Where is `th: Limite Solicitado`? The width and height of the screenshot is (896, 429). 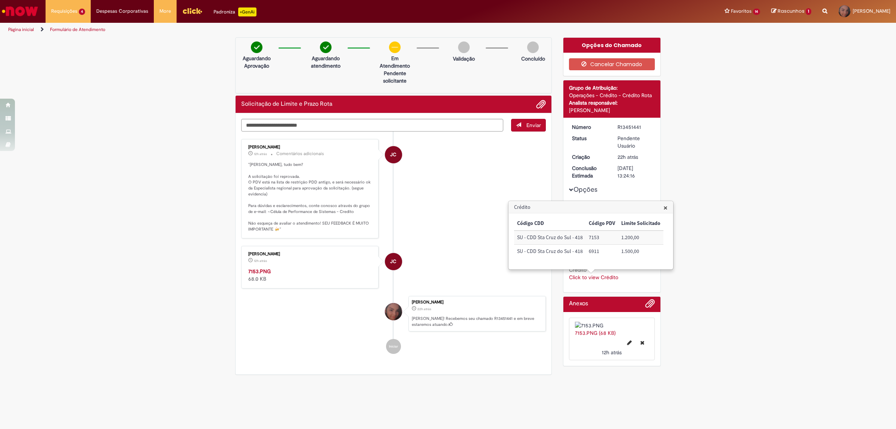
th: Limite Solicitado is located at coordinates (641, 223).